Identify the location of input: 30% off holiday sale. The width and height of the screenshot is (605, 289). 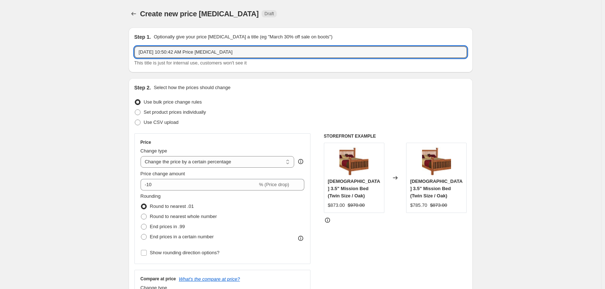
(301, 52).